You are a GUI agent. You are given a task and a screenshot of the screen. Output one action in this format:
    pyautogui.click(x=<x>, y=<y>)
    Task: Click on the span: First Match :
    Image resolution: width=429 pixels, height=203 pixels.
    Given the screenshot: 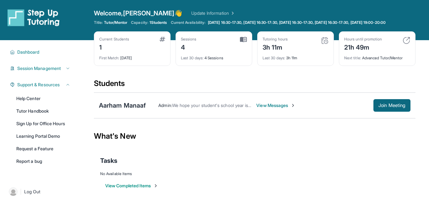 What is the action you would take?
    pyautogui.click(x=109, y=58)
    